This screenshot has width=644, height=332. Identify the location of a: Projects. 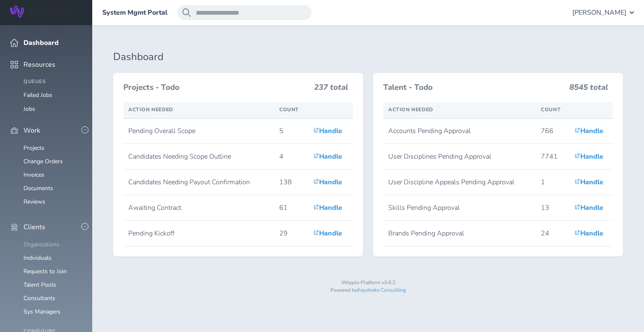
(34, 147).